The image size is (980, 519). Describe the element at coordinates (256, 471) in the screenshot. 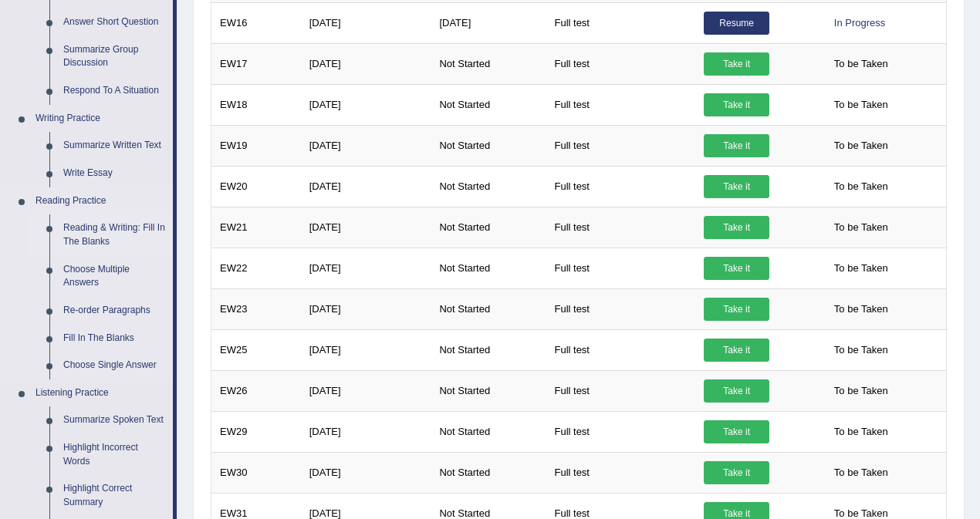

I see `td: EW30` at that location.